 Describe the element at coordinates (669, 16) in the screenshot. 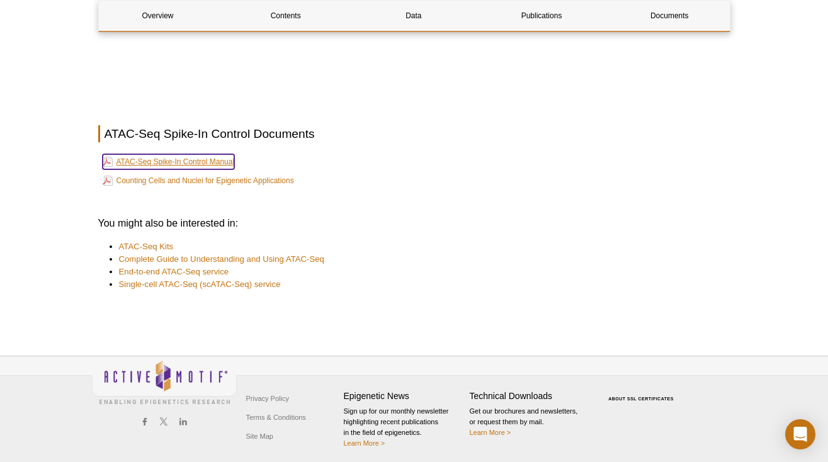

I see `a: Documents` at that location.